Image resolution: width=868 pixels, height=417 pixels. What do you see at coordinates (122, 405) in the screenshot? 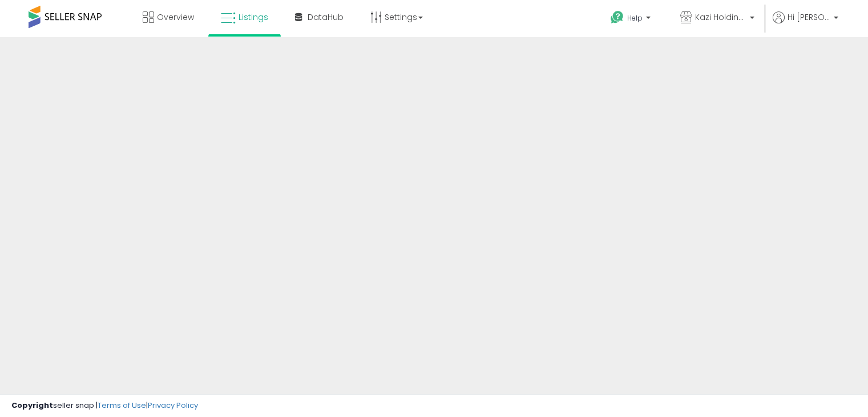
I see `a: Terms of Use` at bounding box center [122, 405].